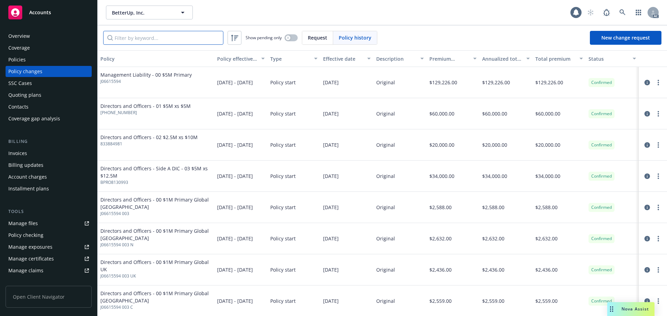  What do you see at coordinates (49, 83) in the screenshot?
I see `a: SSC Cases` at bounding box center [49, 83].